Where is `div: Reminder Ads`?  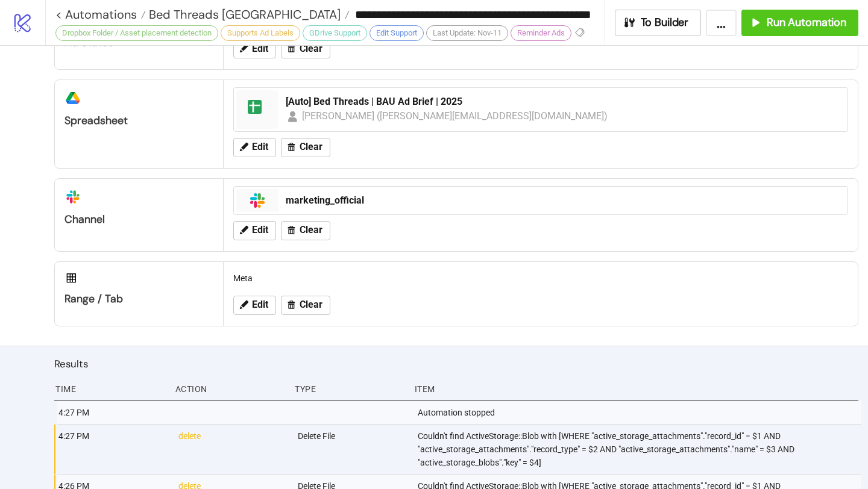
div: Reminder Ads is located at coordinates (540, 33).